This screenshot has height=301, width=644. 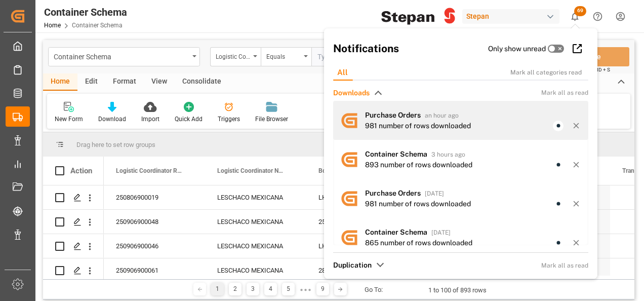 What do you see at coordinates (357, 246) in the screenshot?
I see `div: LHV3742908` at bounding box center [357, 246].